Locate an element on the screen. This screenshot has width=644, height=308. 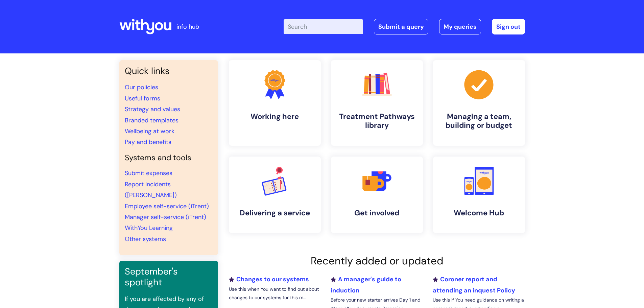
a: Treatment Pathways library is located at coordinates (377, 103).